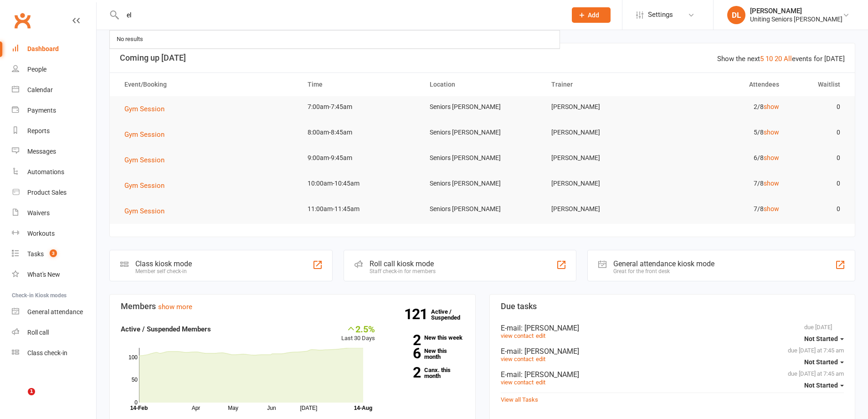 This screenshot has height=419, width=868. What do you see at coordinates (520, 399) in the screenshot?
I see `a: View all Tasks` at bounding box center [520, 399].